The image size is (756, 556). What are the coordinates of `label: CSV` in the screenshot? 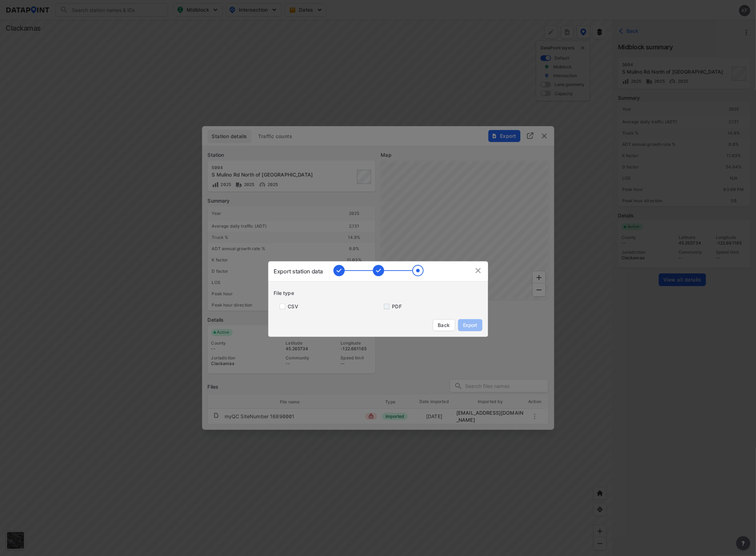 It's located at (293, 307).